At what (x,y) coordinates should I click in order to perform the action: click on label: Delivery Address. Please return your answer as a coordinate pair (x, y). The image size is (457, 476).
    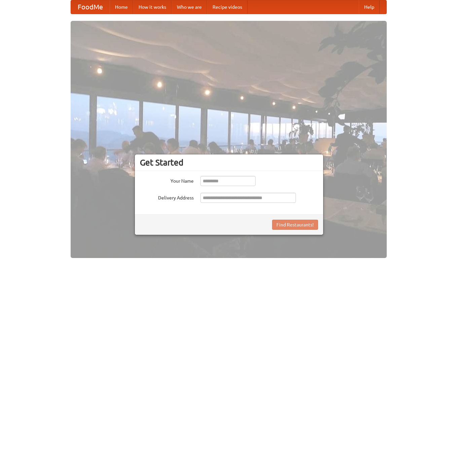
    Looking at the image, I should click on (167, 197).